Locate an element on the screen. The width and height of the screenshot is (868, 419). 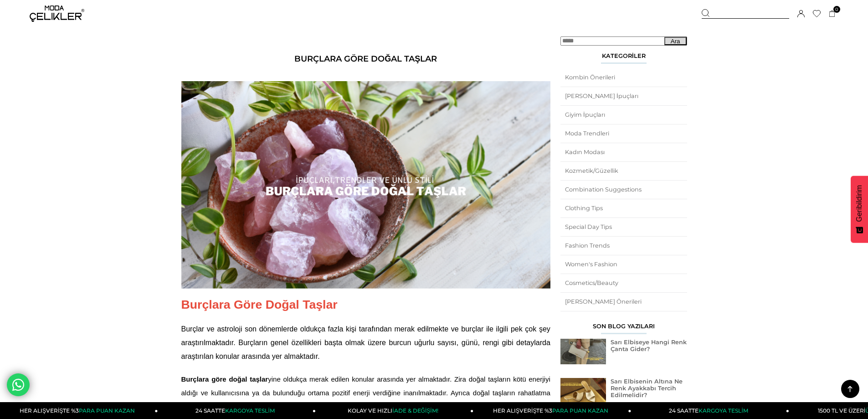
span: Burçlar ve astroloji son dönemlerde oldukça fazla kişi tarafından merak edilmekte ve burçlar ile ... is located at coordinates (366, 342).